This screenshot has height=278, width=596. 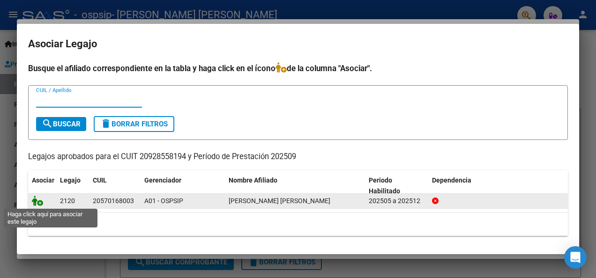 What do you see at coordinates (164, 201) in the screenshot?
I see `span: A01 - OSPSIP` at bounding box center [164, 201].